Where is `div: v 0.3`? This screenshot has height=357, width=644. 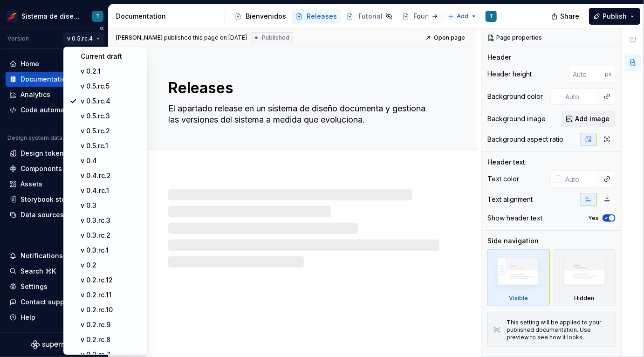
div: v 0.3 is located at coordinates (111, 205).